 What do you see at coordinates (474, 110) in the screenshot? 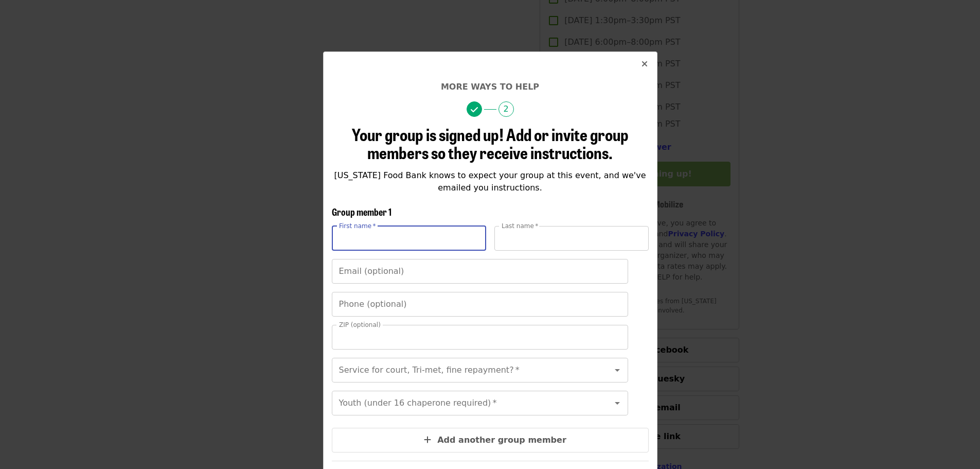
I see `i: check icon` at bounding box center [474, 110].